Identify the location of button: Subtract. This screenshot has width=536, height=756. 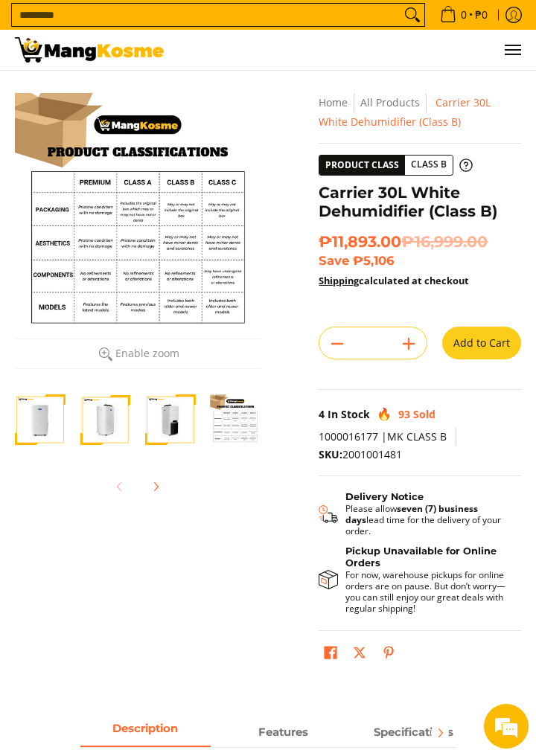
(338, 344).